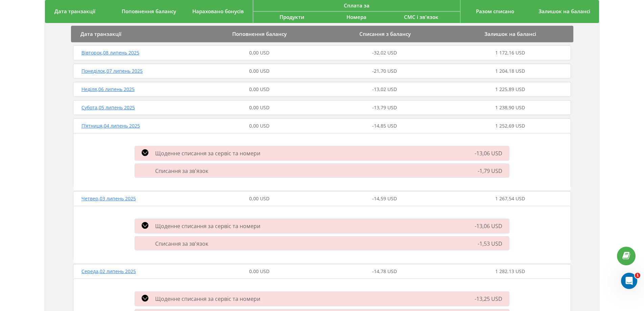 The width and height of the screenshot is (644, 311). What do you see at coordinates (109, 198) in the screenshot?
I see `span: Четвер , 03 липень 2025` at bounding box center [109, 198].